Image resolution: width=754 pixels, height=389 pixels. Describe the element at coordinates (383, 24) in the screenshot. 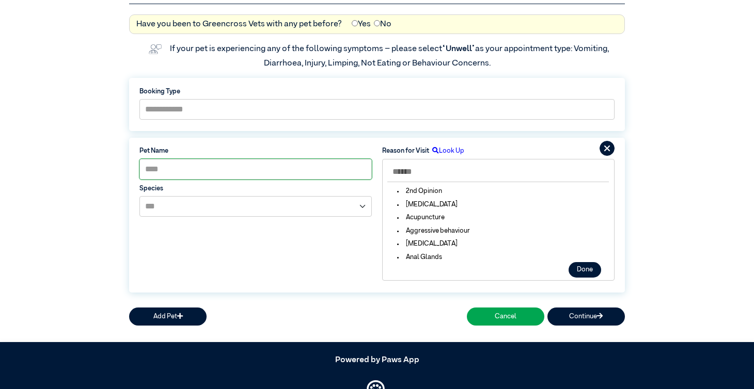

I see `label: No` at that location.